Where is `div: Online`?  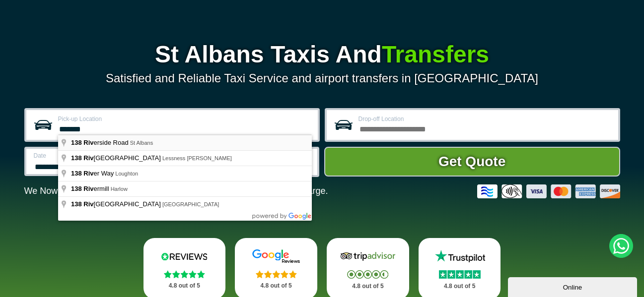 div: Online is located at coordinates (65, 12).